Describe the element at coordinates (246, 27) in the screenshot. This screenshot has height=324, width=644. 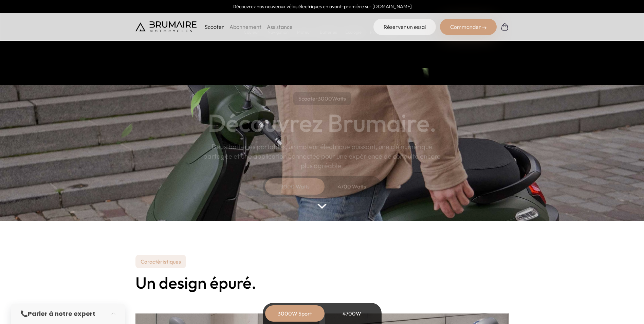
I see `a: Abonnement` at that location.